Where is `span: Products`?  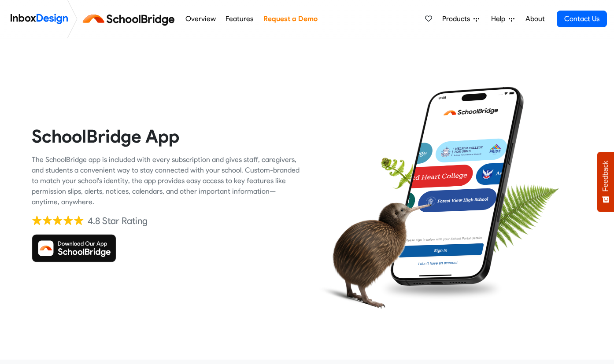
span: Products is located at coordinates (457, 19).